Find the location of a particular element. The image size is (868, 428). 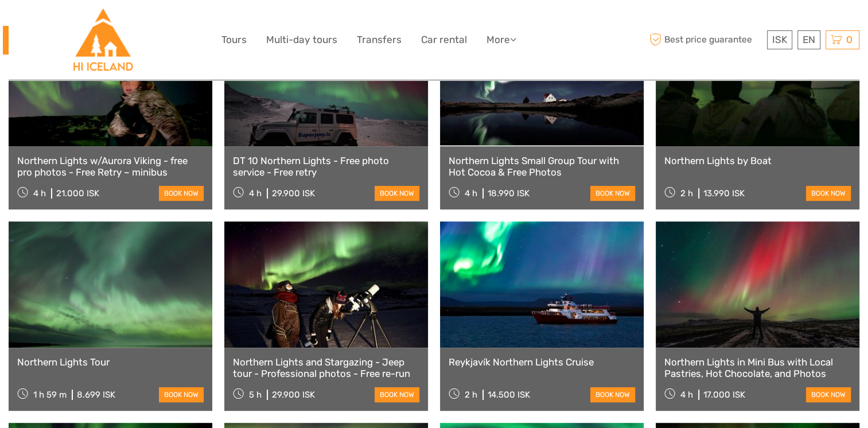

div: 14.500 ISK is located at coordinates (509, 395).